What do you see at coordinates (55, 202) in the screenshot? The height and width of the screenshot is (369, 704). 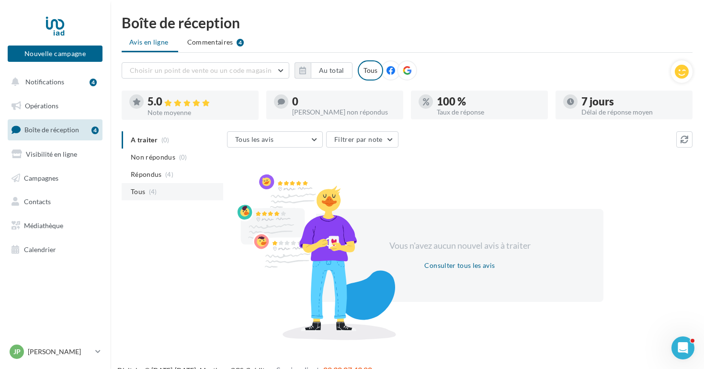 I see `a: Contacts` at bounding box center [55, 202].